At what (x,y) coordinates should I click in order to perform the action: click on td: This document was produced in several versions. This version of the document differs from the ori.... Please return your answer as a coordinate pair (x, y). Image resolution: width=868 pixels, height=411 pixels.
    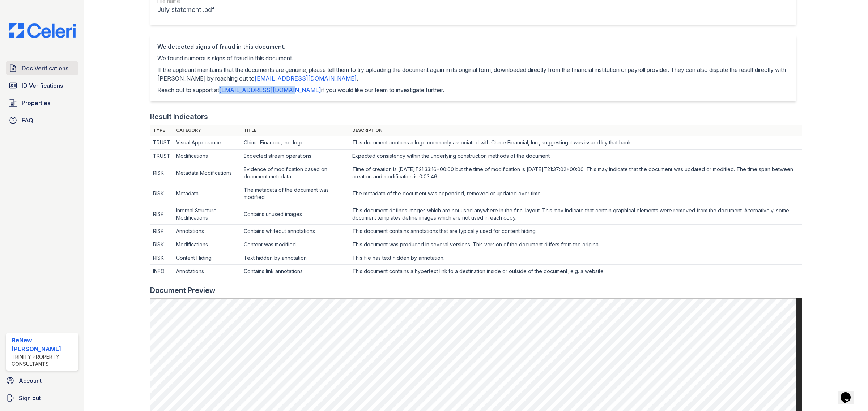
    Looking at the image, I should click on (576, 245).